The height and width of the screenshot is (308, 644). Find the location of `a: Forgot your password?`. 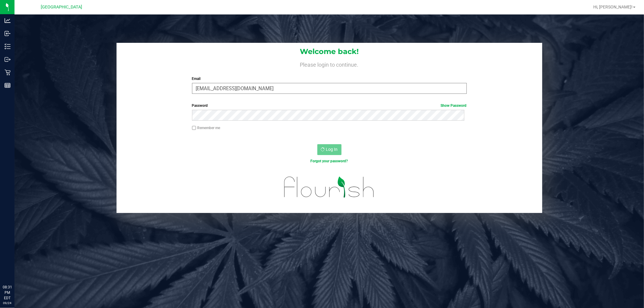

a: Forgot your password? is located at coordinates (329, 161).